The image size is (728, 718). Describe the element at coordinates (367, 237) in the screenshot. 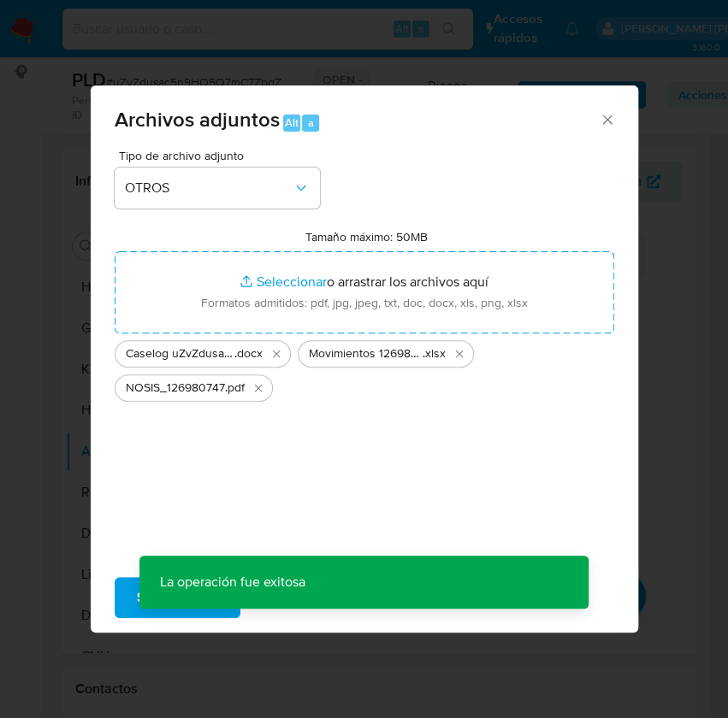

I see `label: Tamaño máximo: 50MB` at that location.